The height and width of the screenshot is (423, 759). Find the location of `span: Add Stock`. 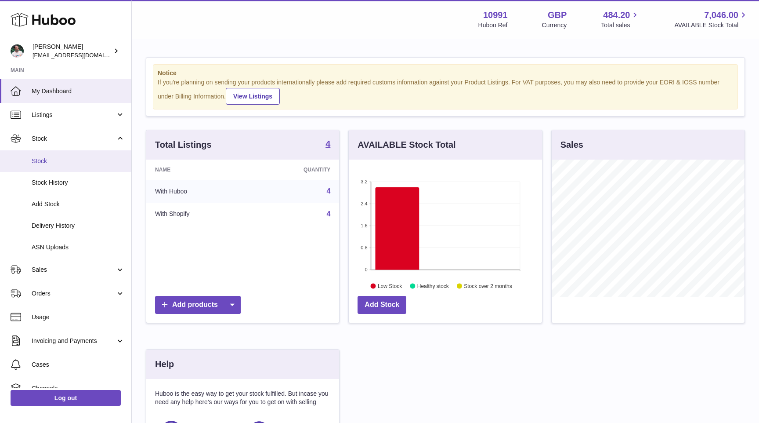

span: Add Stock is located at coordinates (78, 204).